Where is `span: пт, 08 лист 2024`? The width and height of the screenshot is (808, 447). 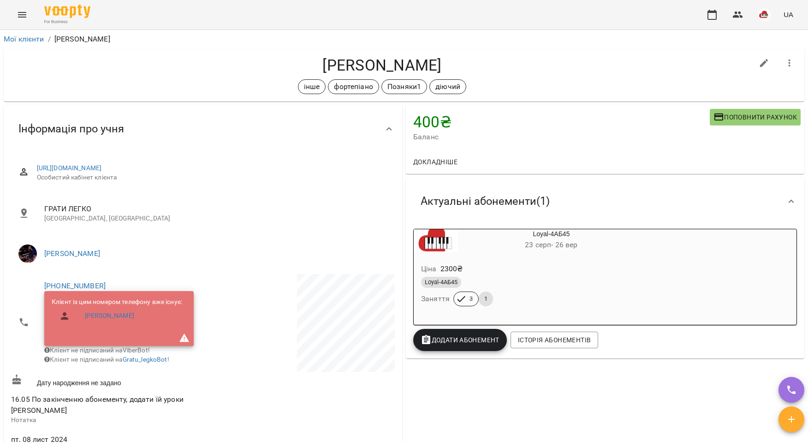
span: пт, 08 лист 2024 is located at coordinates (106, 439).